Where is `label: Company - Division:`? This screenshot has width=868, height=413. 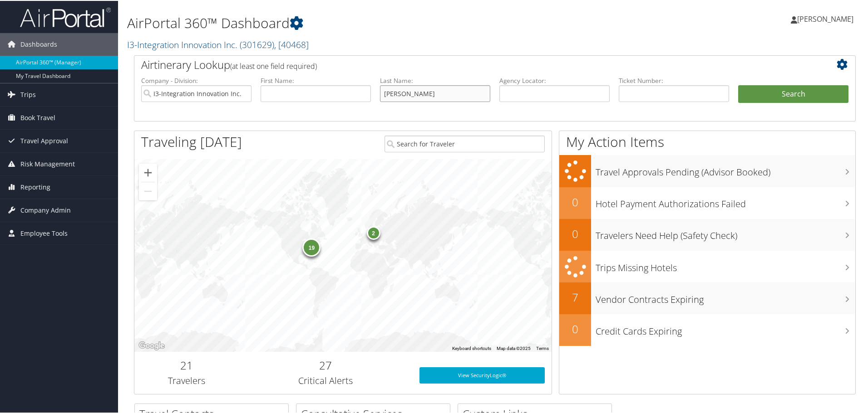 label: Company - Division: is located at coordinates (196, 80).